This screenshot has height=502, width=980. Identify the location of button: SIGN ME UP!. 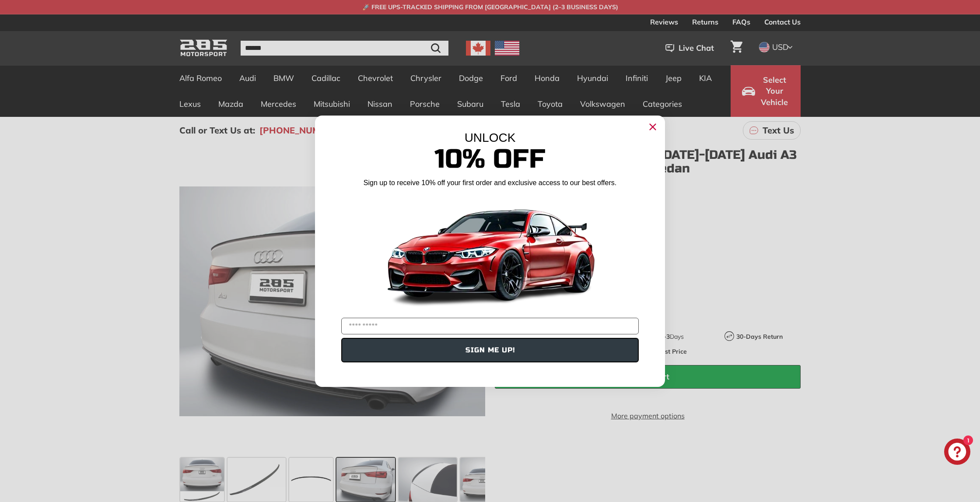
(490, 350).